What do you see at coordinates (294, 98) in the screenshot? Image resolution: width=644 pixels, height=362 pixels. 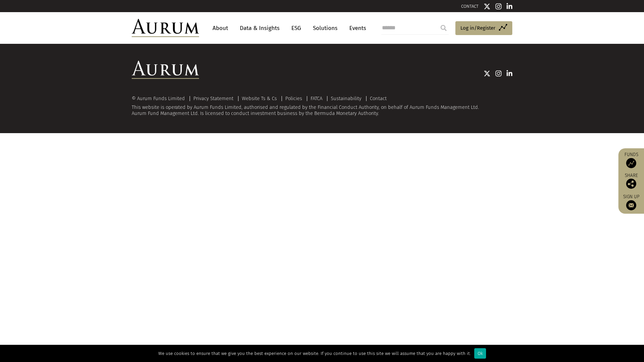 I see `a: Policies` at bounding box center [294, 98].